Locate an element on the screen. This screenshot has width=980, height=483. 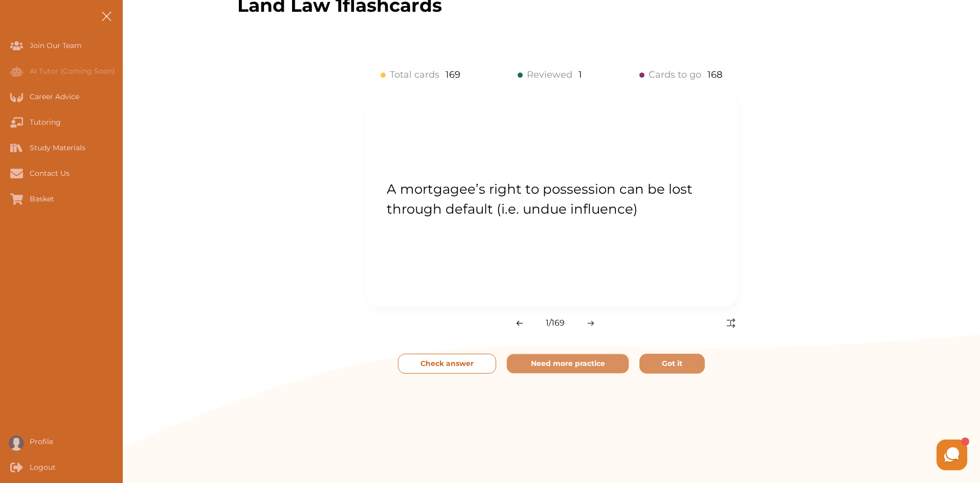
p: Need more practice is located at coordinates (568, 364).